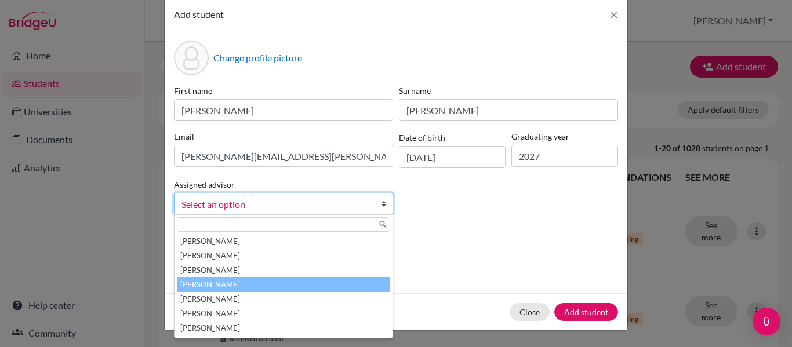  What do you see at coordinates (564, 136) in the screenshot?
I see `label: Graduating year` at bounding box center [564, 136].